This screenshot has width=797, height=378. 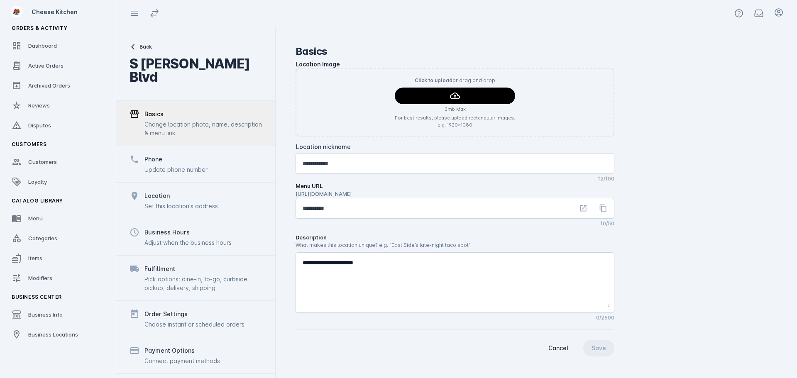 What do you see at coordinates (559, 348) in the screenshot?
I see `button: Cancel` at bounding box center [559, 348].